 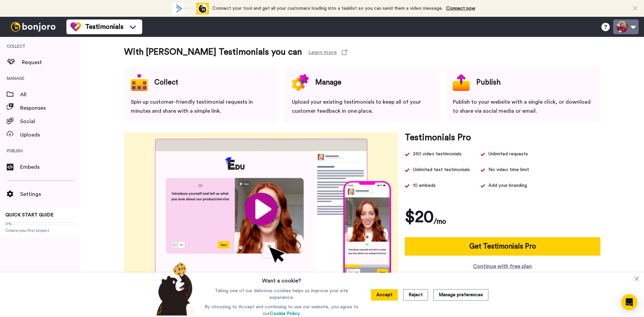 What do you see at coordinates (507, 186) in the screenshot?
I see `span: Add your branding` at bounding box center [507, 186].